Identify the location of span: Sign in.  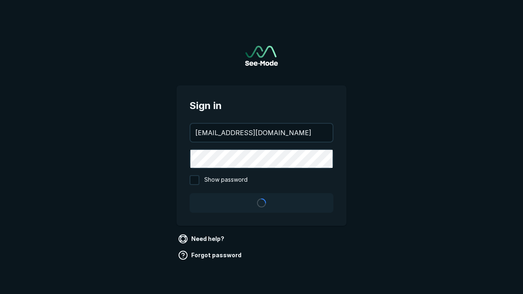
(261, 106).